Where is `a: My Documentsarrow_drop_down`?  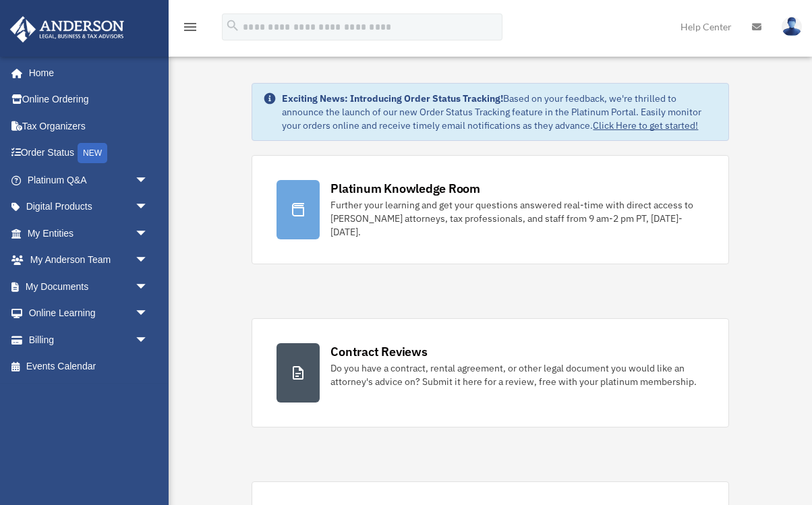 a: My Documentsarrow_drop_down is located at coordinates (89, 286).